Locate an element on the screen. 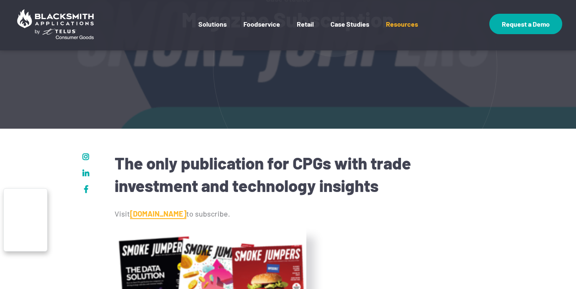 This screenshot has width=576, height=289. h2: The only publication for CPGs with trade investment and technology insights is located at coordinates (288, 174).